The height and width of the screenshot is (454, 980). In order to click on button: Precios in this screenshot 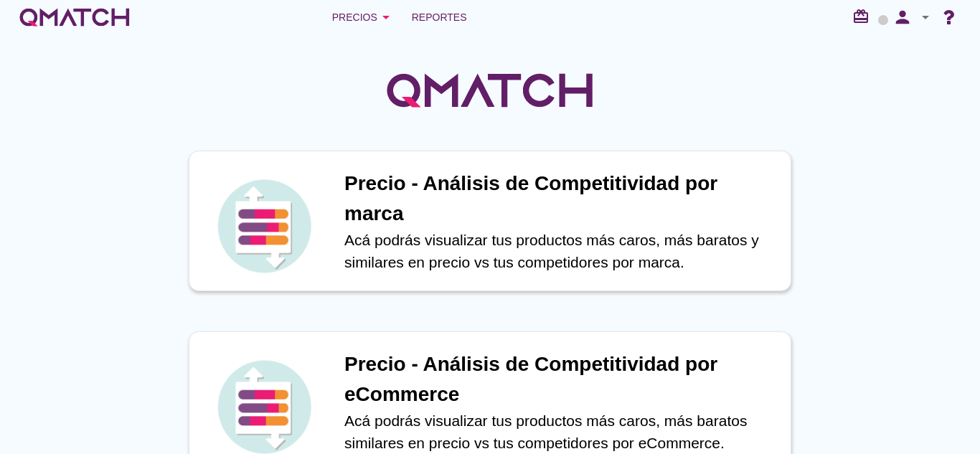, I will do `click(363, 17)`.